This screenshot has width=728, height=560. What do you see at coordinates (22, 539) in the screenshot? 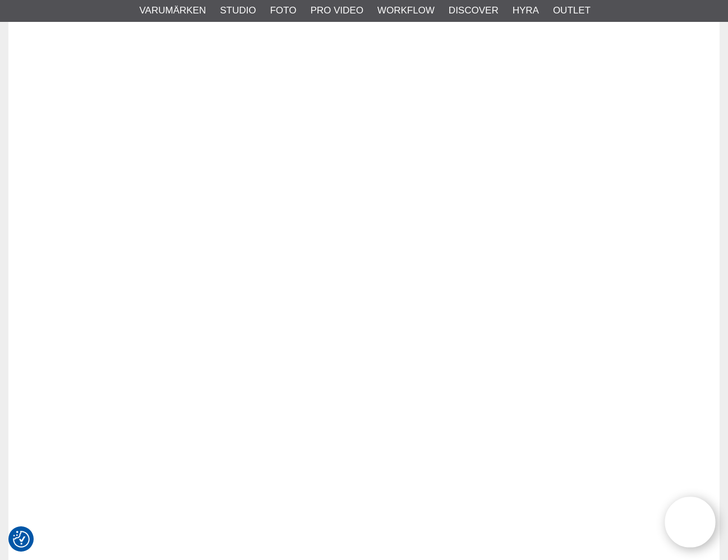
I see `button: Samtyckesinställningar` at bounding box center [22, 539].